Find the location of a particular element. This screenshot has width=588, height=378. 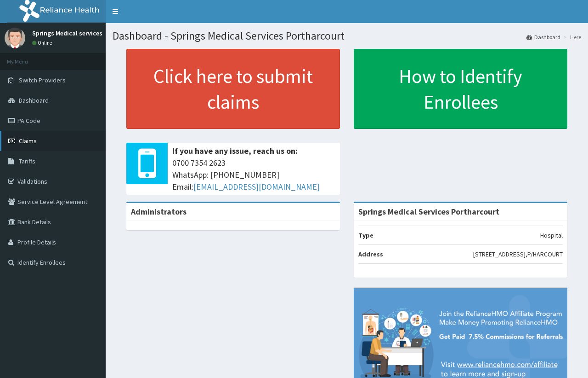

span: Tariffs is located at coordinates (27, 161).